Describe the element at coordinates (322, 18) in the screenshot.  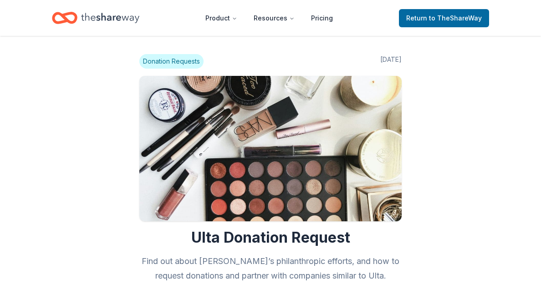
I see `a: Pricing` at that location.